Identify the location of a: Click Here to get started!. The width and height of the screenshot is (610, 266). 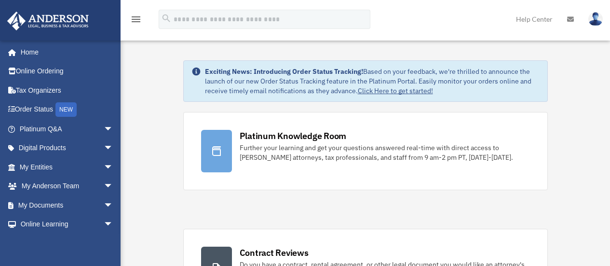
(396, 91).